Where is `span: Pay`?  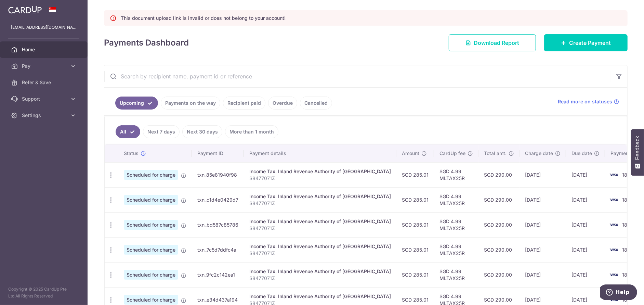 span: Pay is located at coordinates (44, 66).